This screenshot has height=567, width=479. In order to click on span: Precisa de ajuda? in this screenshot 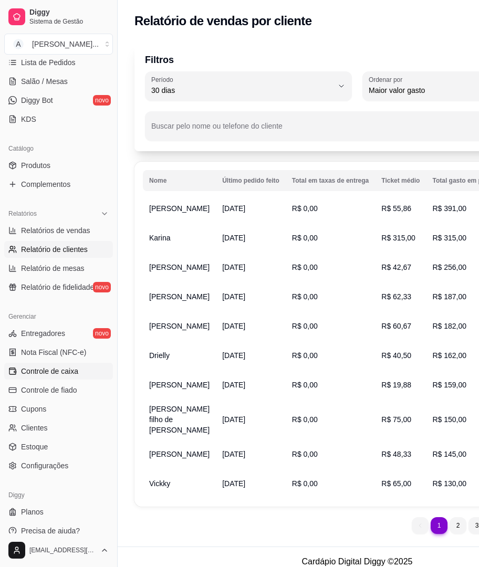, I will do `click(50, 531)`.